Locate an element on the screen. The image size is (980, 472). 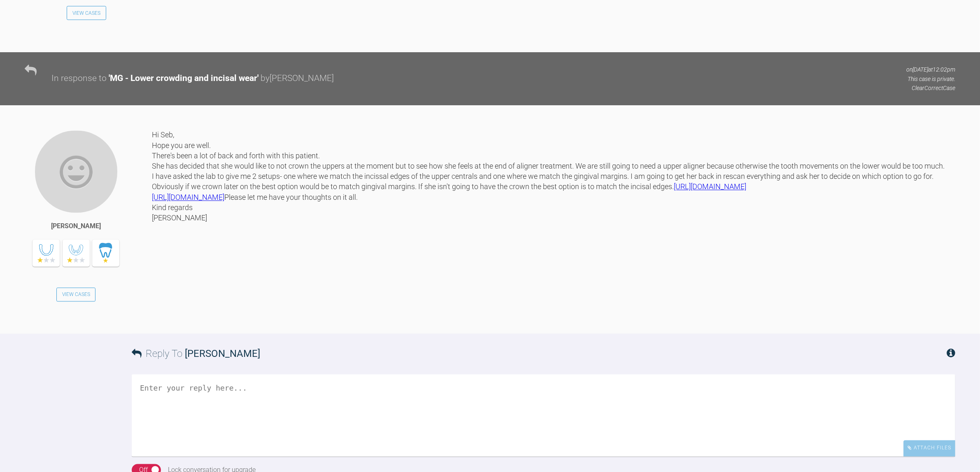
h3: Reply To is located at coordinates (196, 354).